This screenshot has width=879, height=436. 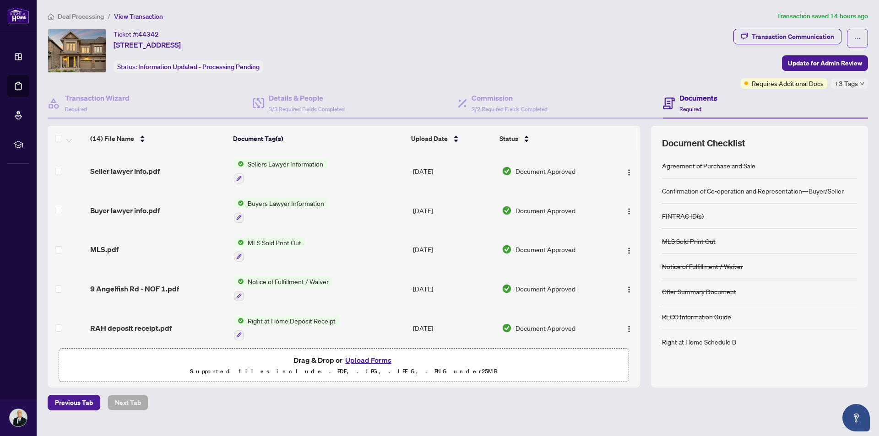 What do you see at coordinates (74, 403) in the screenshot?
I see `span: Previous Tab` at bounding box center [74, 403].